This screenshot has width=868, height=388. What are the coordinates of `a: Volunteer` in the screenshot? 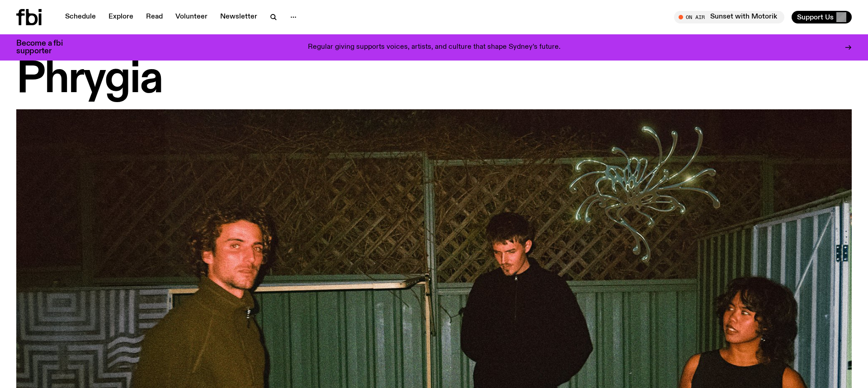 It's located at (191, 17).